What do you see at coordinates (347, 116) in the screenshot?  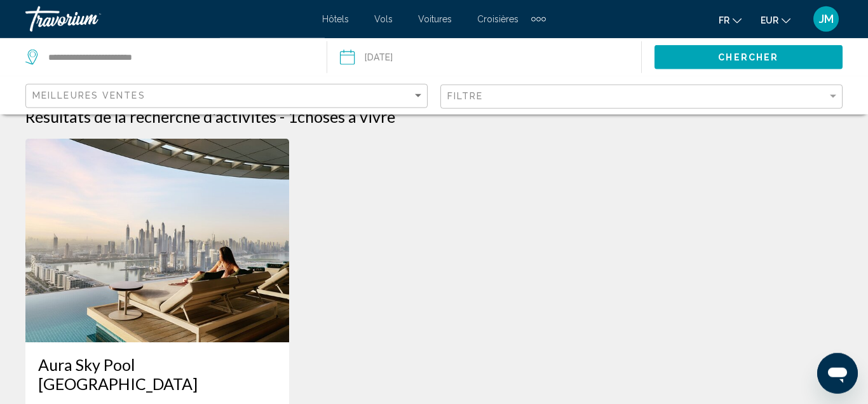 I see `span: choses à vivre` at bounding box center [347, 116].